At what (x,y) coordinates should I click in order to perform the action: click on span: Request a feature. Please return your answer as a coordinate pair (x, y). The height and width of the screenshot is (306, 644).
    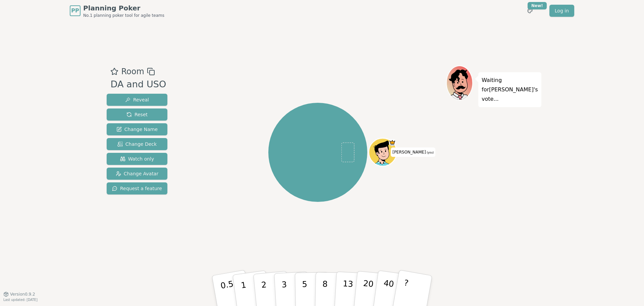
    Looking at the image, I should click on (137, 188).